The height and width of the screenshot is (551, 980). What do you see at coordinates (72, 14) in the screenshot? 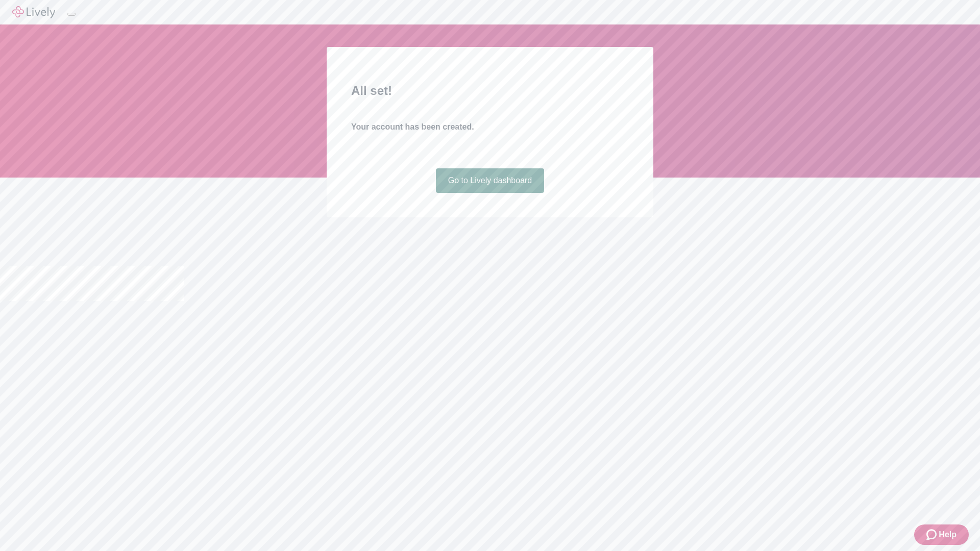
I see `button: Log out` at bounding box center [72, 14].